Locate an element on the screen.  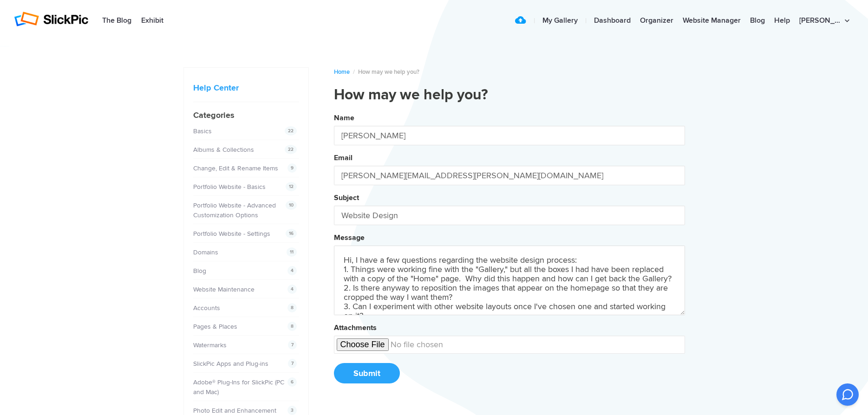
a: Adobe® Plug-Ins for SlickPic (PC and Mac) is located at coordinates (238, 387).